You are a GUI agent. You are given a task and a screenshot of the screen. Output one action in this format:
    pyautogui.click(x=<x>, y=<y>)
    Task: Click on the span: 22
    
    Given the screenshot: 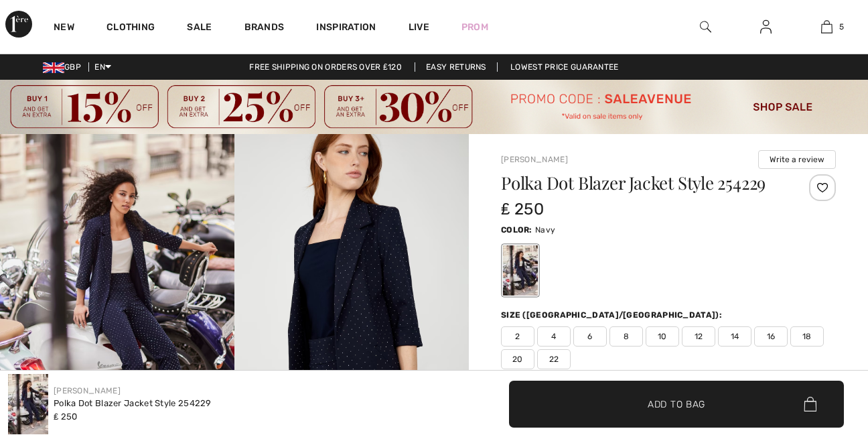 What is the action you would take?
    pyautogui.click(x=554, y=359)
    